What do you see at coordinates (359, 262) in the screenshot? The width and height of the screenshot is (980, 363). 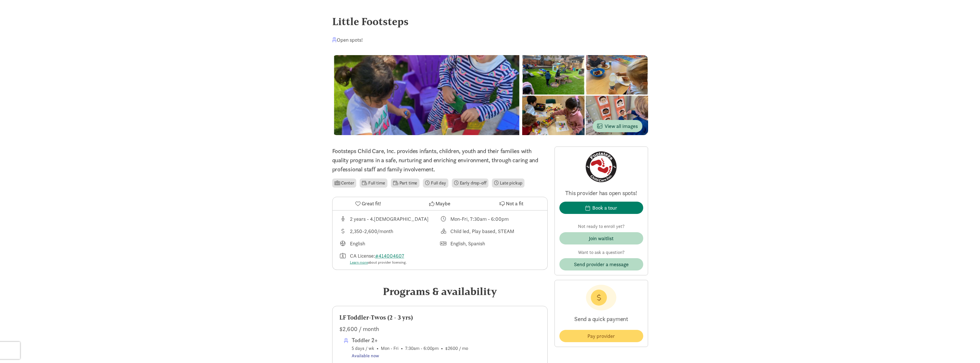 I see `a: Learn more` at bounding box center [359, 262].